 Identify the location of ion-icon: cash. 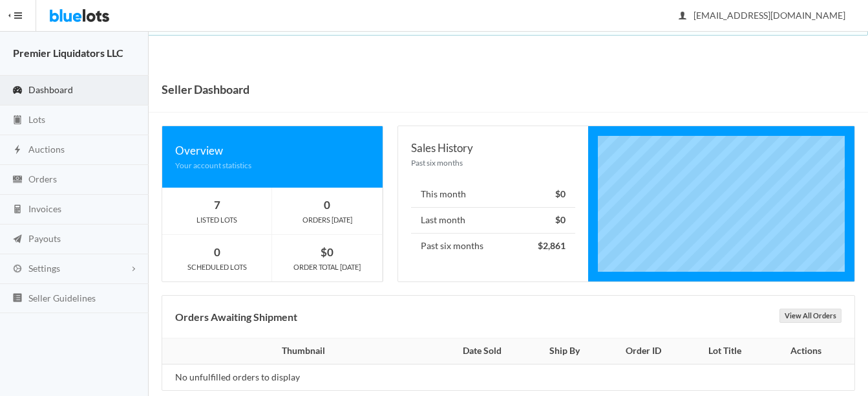
(17, 180).